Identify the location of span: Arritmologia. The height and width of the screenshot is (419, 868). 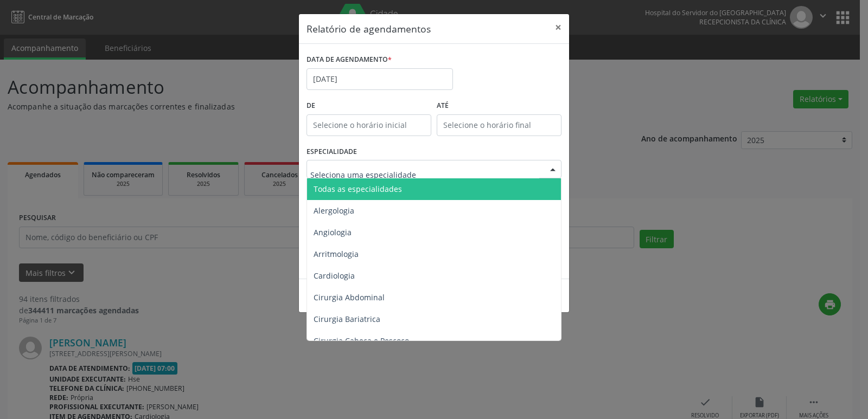
(336, 254).